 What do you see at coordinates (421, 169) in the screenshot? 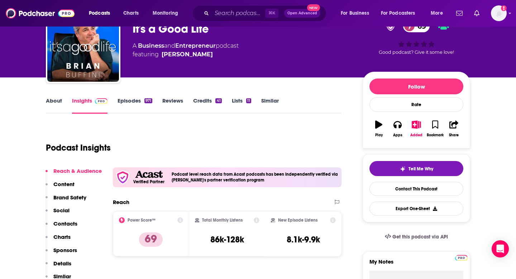
I see `span: Tell Me Why` at bounding box center [421, 169].